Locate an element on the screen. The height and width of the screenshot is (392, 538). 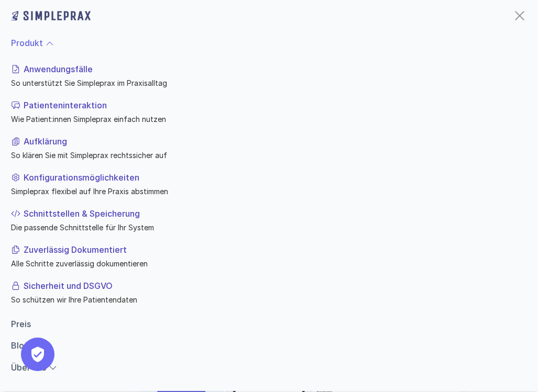
p: Zuverlässig Dokumentiert is located at coordinates (273, 250).